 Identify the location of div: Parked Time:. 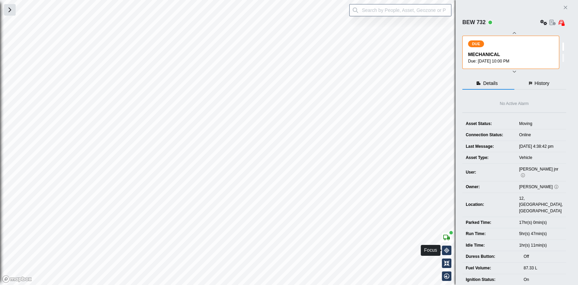
(488, 223).